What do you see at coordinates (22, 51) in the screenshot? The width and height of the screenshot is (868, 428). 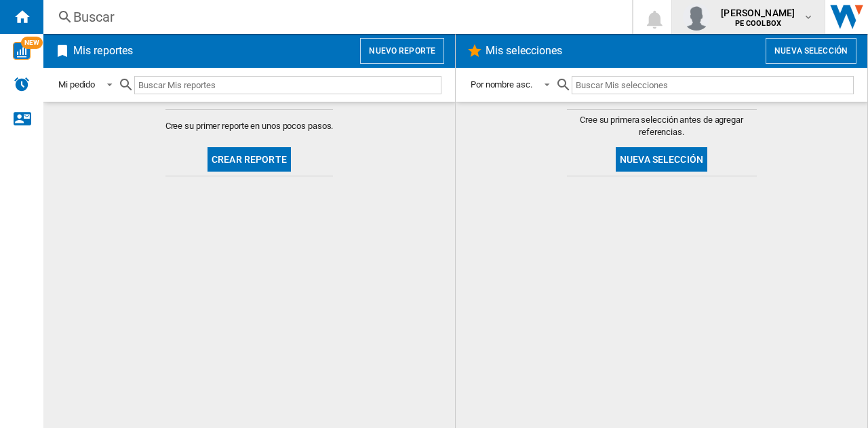 I see `img: wise-card.svg` at bounding box center [22, 51].